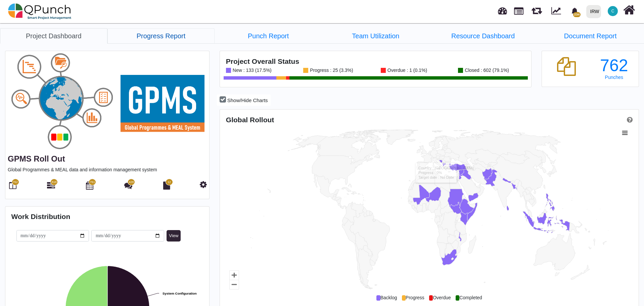 The width and height of the screenshot is (644, 306). I want to click on a: IRW, so click(593, 11).